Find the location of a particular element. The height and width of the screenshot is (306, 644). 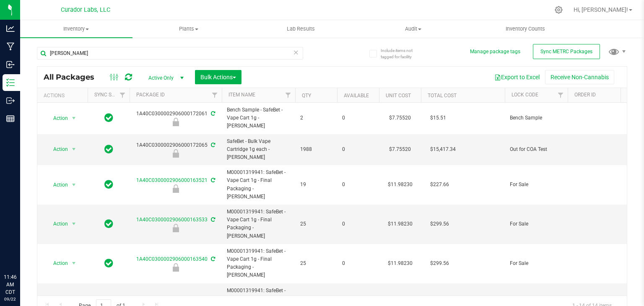

span: $227.66 is located at coordinates (439, 184).